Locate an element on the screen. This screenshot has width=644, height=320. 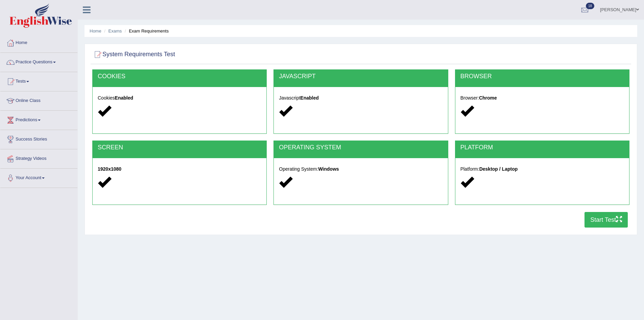
a: Tests is located at coordinates (39, 81).